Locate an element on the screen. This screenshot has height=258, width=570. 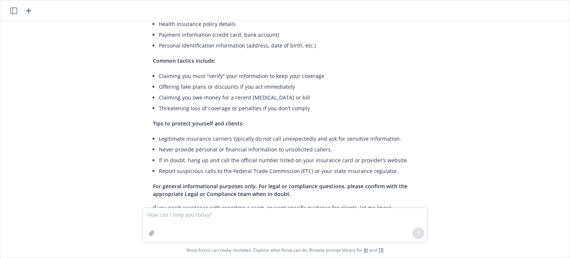
li: Report suspicious calls to the Federal Trade Commission (FTC) or your state insurance regulator. is located at coordinates (291, 171).